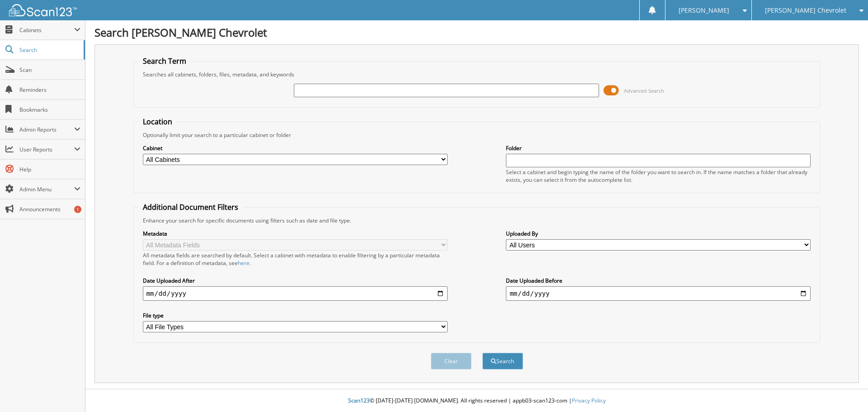 The image size is (868, 412). Describe the element at coordinates (658, 176) in the screenshot. I see `div: Select a cabinet and begin typing the name of the folder you want to search in. If the name match...` at that location.